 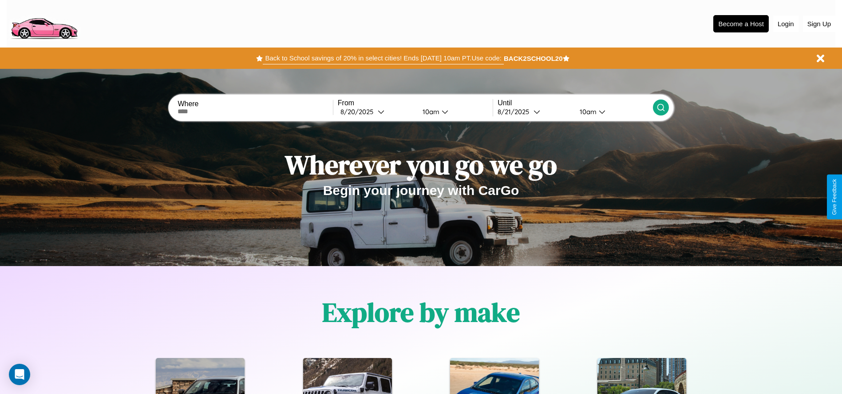 I want to click on label: Until, so click(x=575, y=103).